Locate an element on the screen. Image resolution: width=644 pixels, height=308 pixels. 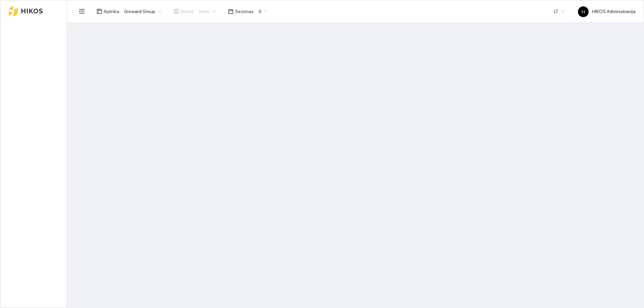
span: Sezonas : is located at coordinates (245, 11).